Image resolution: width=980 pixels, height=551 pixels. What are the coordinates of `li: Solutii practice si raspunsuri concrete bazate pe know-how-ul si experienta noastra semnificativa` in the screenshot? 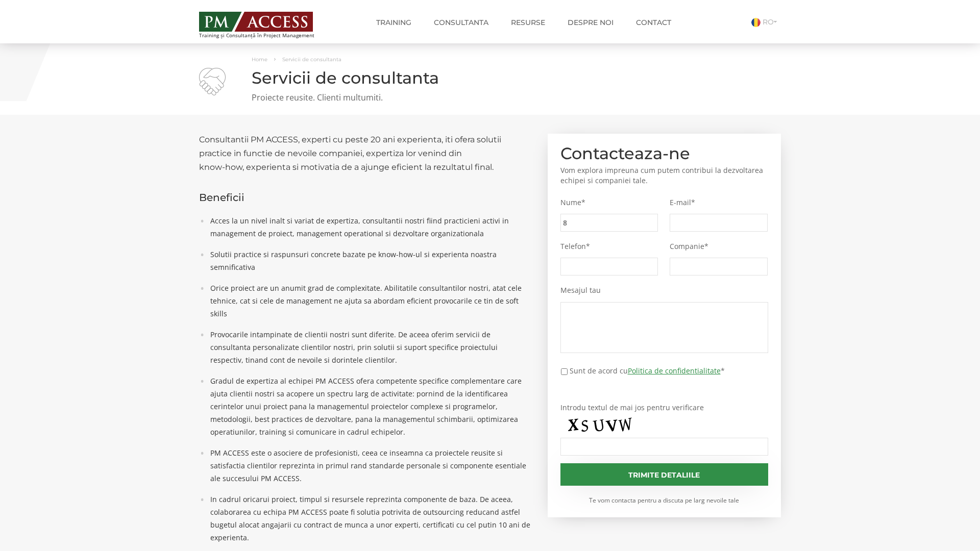 It's located at (369, 261).